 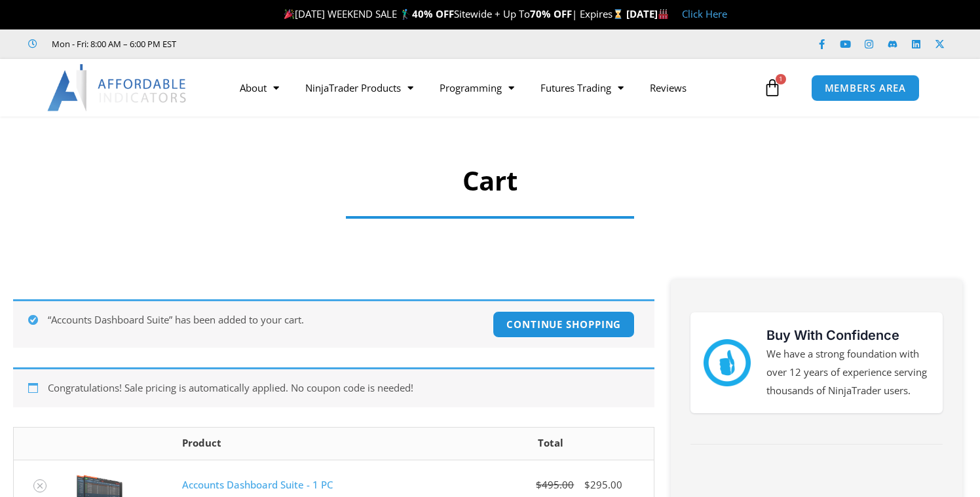 What do you see at coordinates (848, 335) in the screenshot?
I see `h3: Buy With Confidence` at bounding box center [848, 335].